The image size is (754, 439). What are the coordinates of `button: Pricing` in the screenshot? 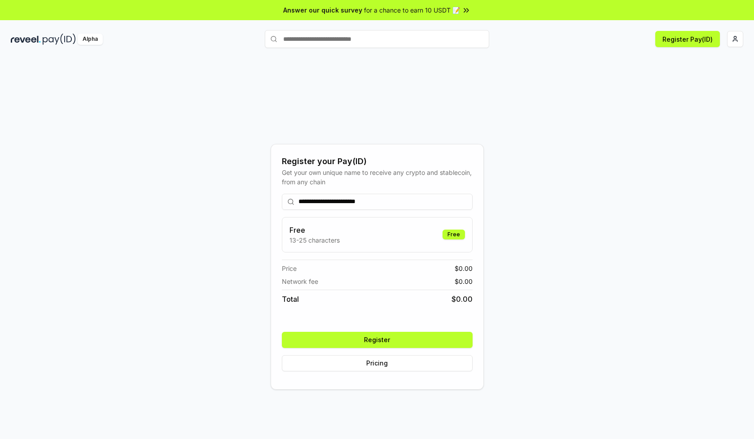 It's located at (377, 363).